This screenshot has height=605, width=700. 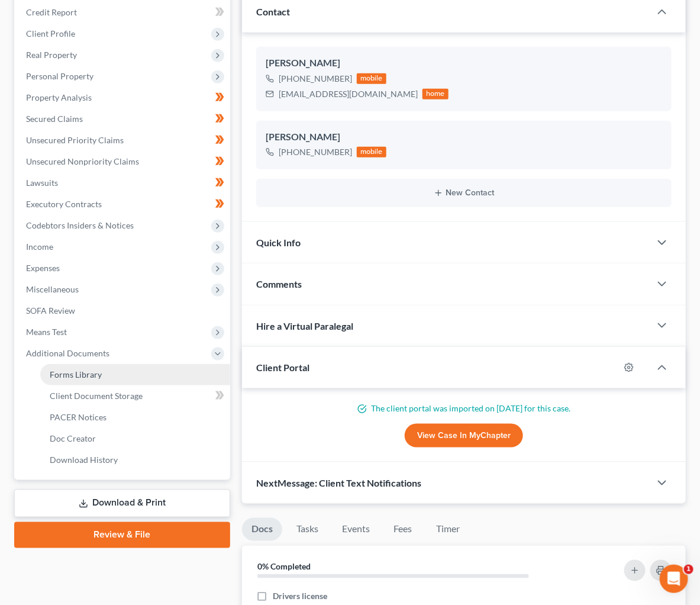 What do you see at coordinates (135, 396) in the screenshot?
I see `a: Client Document Storage` at bounding box center [135, 396].